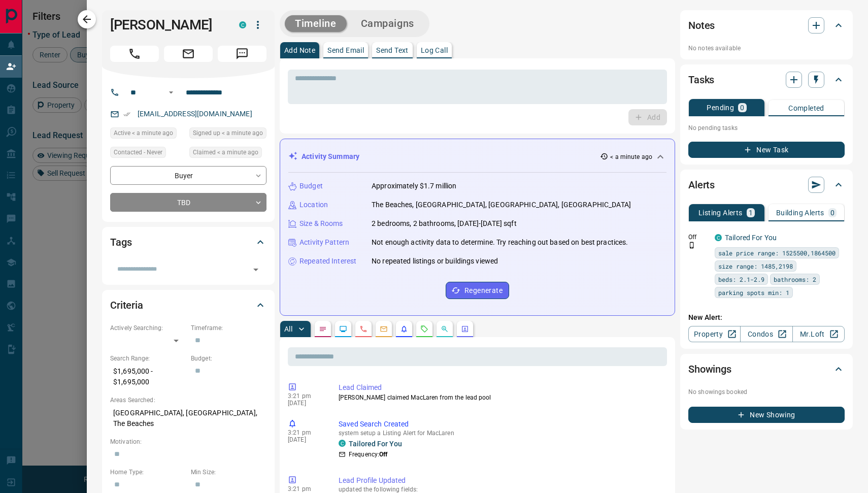  Describe the element at coordinates (766, 369) in the screenshot. I see `div: Showings` at that location.